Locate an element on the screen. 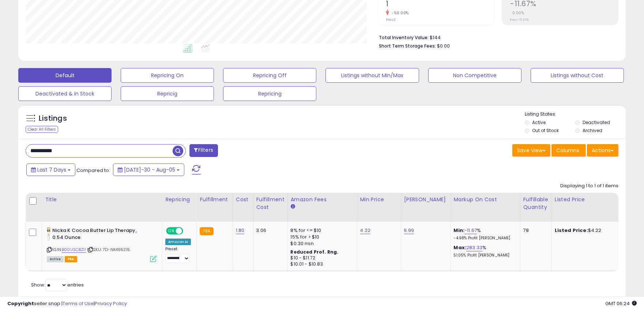 This screenshot has width=644, height=311. span: ON is located at coordinates (171, 231).